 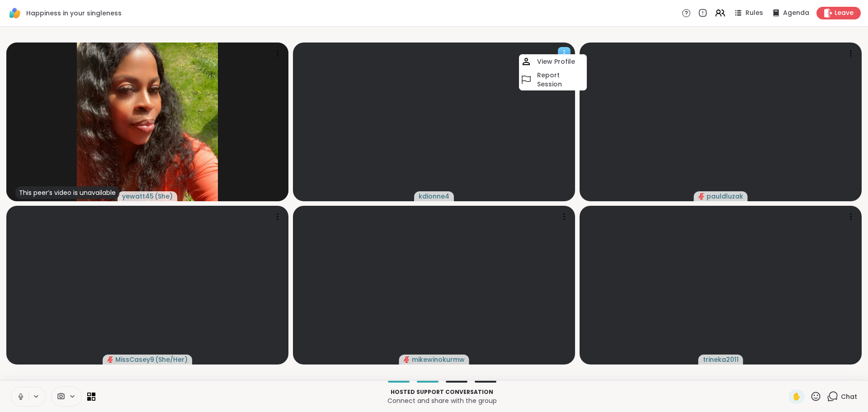 What do you see at coordinates (441, 392) in the screenshot?
I see `p: Hosted support conversation` at bounding box center [441, 392].